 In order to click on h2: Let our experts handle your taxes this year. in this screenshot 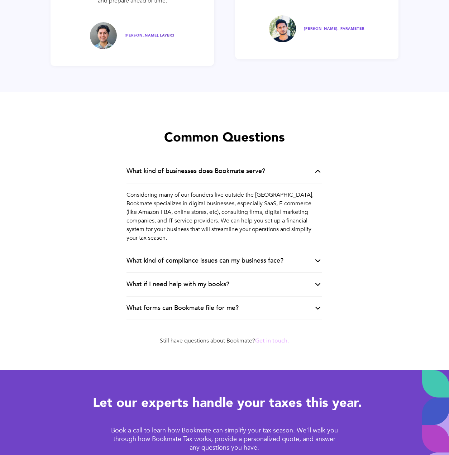, I will do `click(224, 403)`.